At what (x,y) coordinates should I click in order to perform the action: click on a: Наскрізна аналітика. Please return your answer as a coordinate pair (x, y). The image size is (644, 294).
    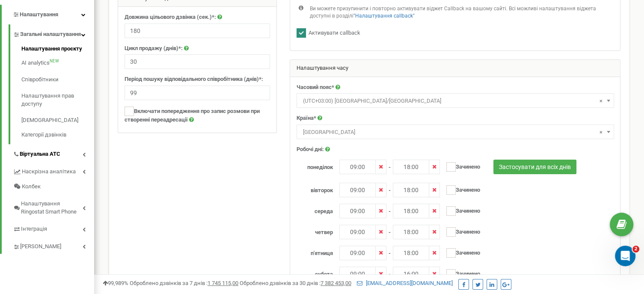
    Looking at the image, I should click on (53, 171).